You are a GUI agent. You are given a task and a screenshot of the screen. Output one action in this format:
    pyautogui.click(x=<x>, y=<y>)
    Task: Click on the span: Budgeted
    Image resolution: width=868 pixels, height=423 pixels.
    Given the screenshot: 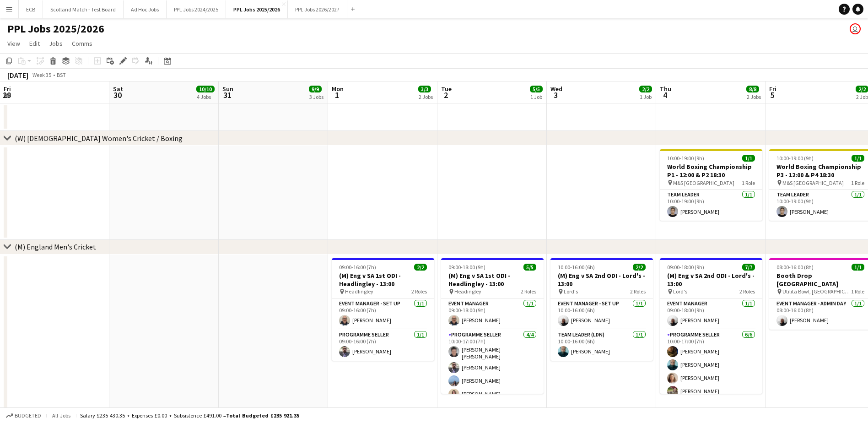 What is the action you would take?
    pyautogui.click(x=28, y=416)
    